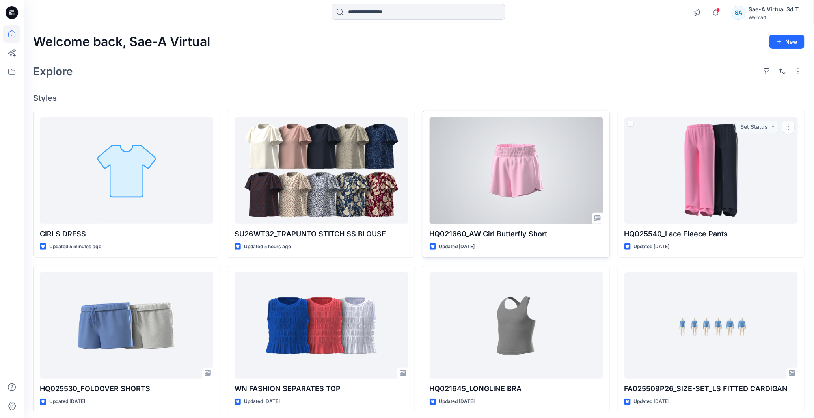 The image size is (814, 418). Describe the element at coordinates (711, 389) in the screenshot. I see `p: FA025509P26_SIZE-SET_LS FITTED CARDIGAN` at that location.